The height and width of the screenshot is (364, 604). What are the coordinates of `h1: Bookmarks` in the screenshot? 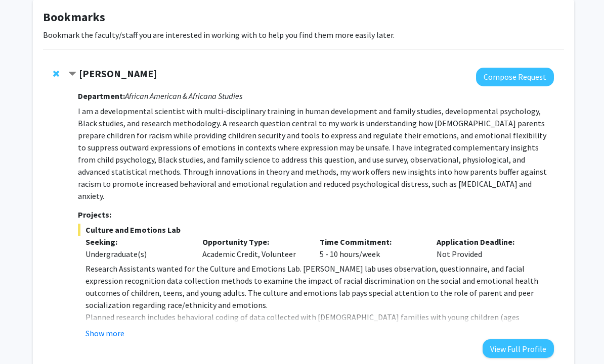 It's located at (303, 17).